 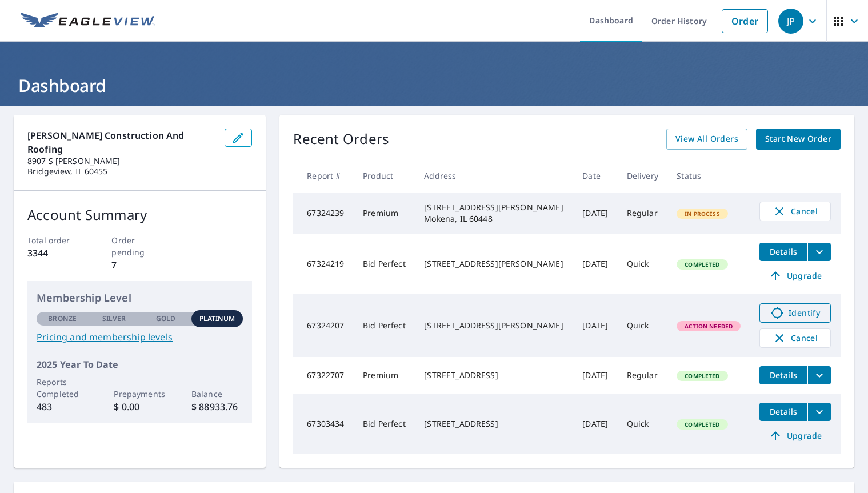 What do you see at coordinates (709, 176) in the screenshot?
I see `th: Status` at bounding box center [709, 176].